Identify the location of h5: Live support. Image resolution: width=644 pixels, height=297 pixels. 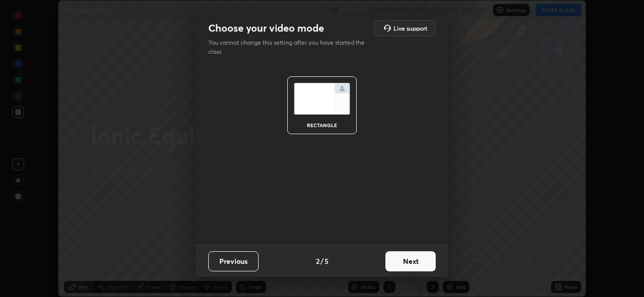
(410, 28).